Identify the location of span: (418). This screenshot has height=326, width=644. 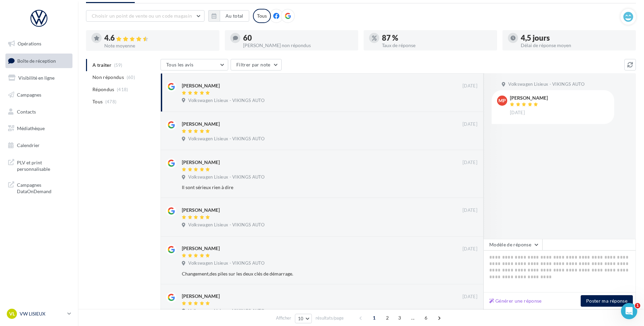
(123, 90).